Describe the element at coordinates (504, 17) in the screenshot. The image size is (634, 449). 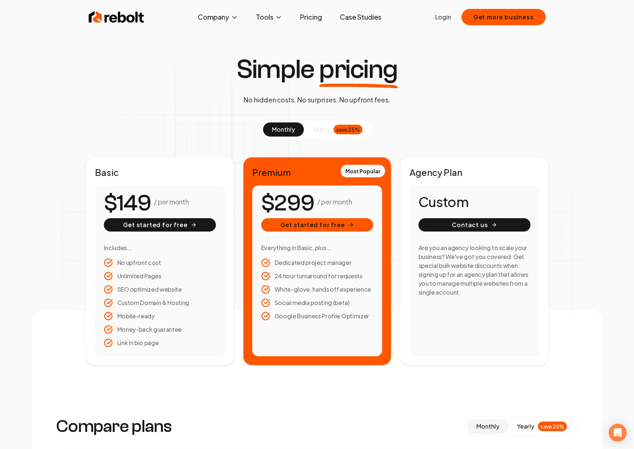
I see `button: Get more business` at that location.